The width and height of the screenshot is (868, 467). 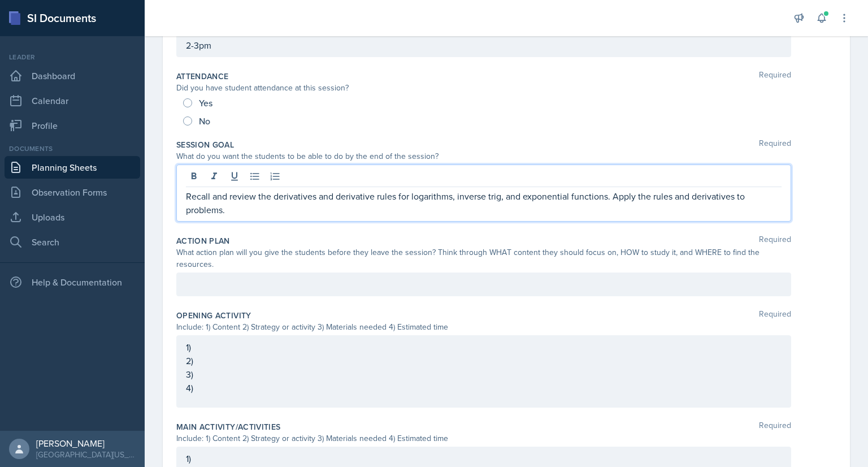 I want to click on div: Documents, so click(x=72, y=149).